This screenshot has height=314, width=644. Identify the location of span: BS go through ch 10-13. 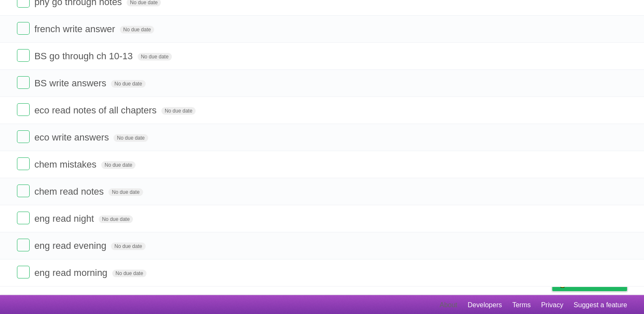
(84, 56).